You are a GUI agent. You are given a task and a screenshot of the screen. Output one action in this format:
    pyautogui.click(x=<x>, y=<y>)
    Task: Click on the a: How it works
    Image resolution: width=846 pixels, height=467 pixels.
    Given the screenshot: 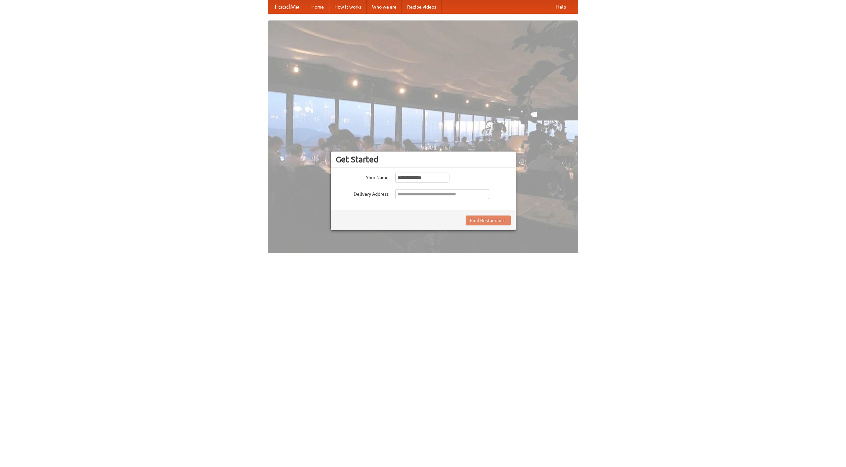 What is the action you would take?
    pyautogui.click(x=348, y=7)
    